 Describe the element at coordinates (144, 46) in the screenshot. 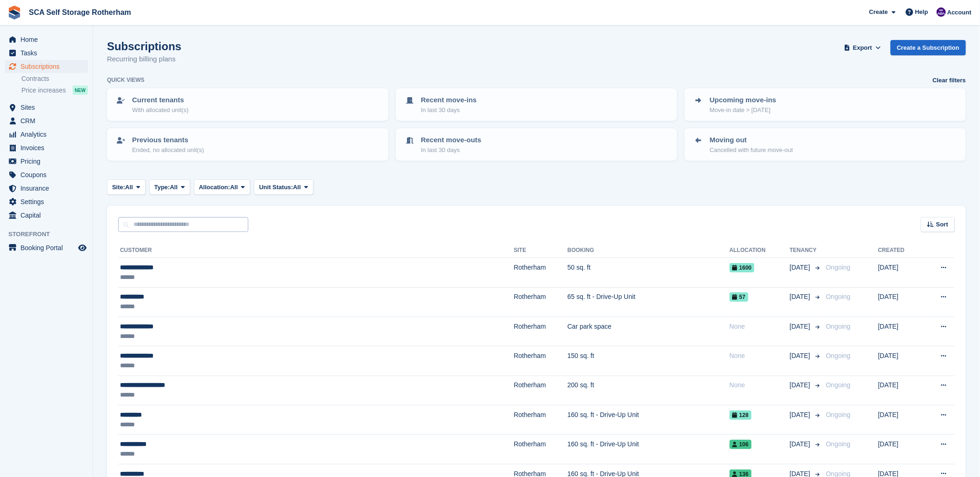

I see `h1: Subscriptions` at that location.